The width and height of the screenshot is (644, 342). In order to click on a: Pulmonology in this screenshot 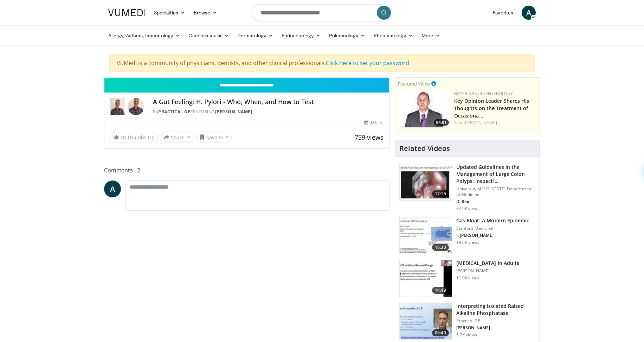, I will do `click(347, 36)`.